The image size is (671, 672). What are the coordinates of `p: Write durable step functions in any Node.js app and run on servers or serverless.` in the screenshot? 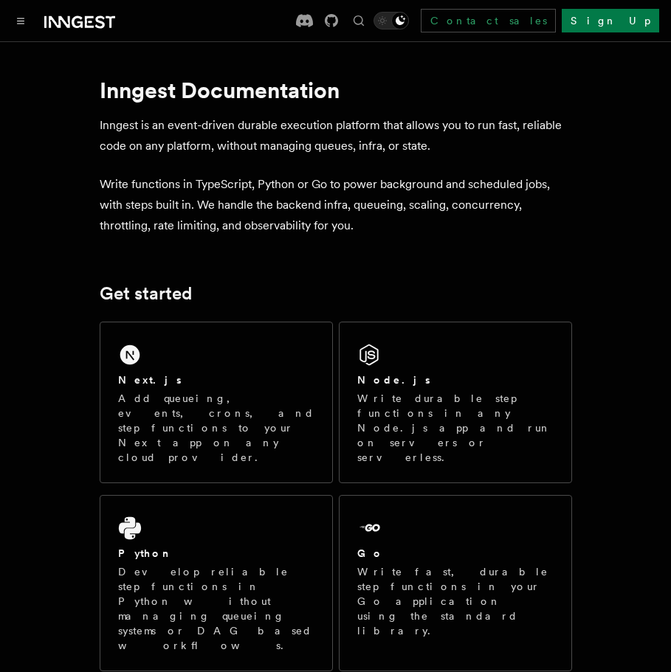 It's located at (455, 428).